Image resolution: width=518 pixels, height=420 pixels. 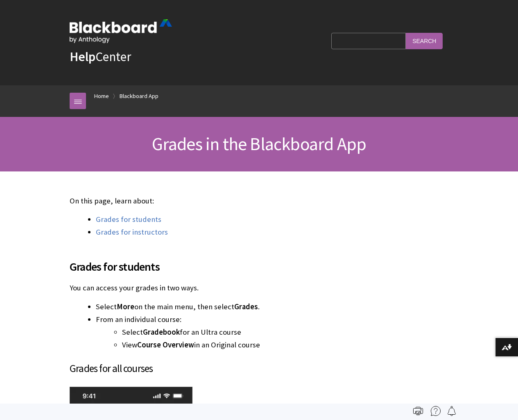 What do you see at coordinates (272, 307) in the screenshot?
I see `li: Select on the main menu, then select .` at bounding box center [272, 307].